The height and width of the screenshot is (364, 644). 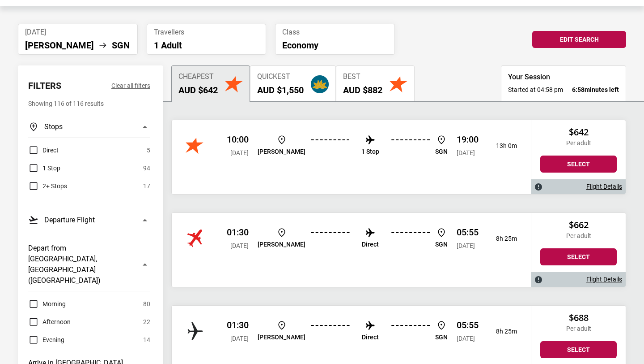 I want to click on strong: minutes left, so click(x=596, y=90).